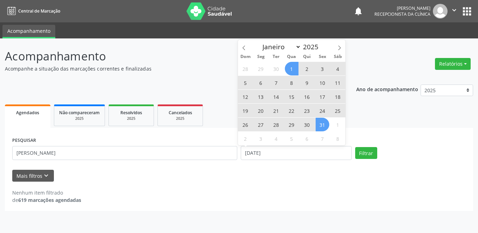 The image size is (478, 233). Describe the element at coordinates (291, 139) in the screenshot. I see `span: Novembro 5, 2025` at that location.